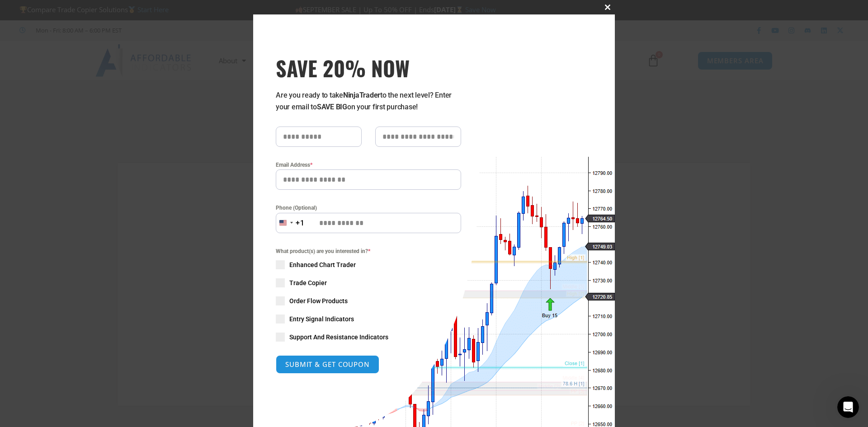 This screenshot has width=868, height=427. Describe the element at coordinates (77, 225) in the screenshot. I see `div: Glad to hear that helped! If you have any more questions or need further assistance with the Trad...` at that location.